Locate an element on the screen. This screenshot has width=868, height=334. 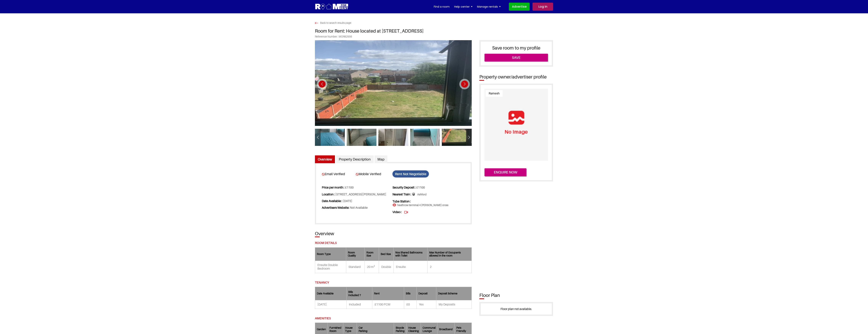
a: Property Description is located at coordinates (355, 160).